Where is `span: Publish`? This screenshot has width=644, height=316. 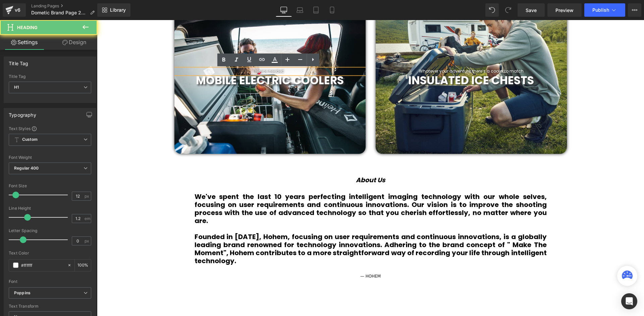
span: Publish is located at coordinates (601, 10).